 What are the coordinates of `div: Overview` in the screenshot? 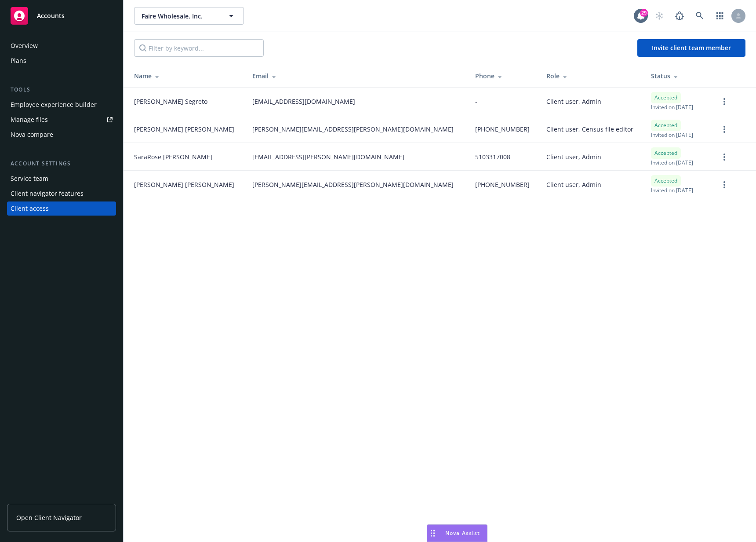 It's located at (24, 46).